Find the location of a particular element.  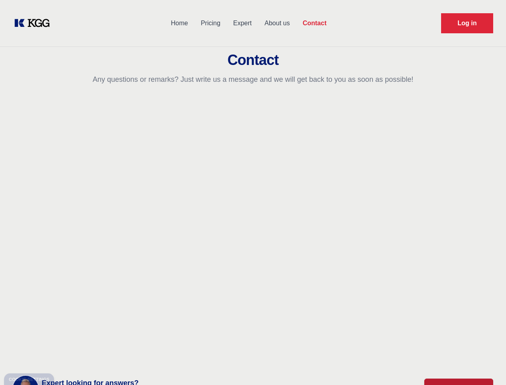

a: Home is located at coordinates (179, 23).